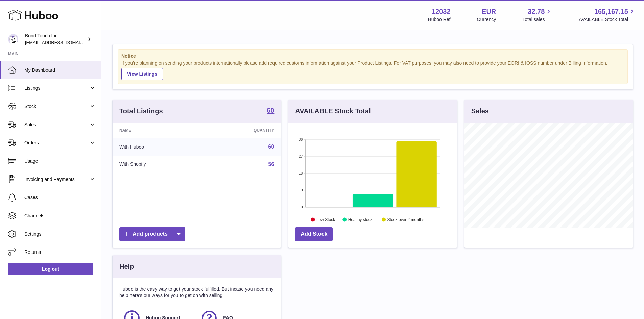  I want to click on div: Bond Touch Inc, so click(56, 39).